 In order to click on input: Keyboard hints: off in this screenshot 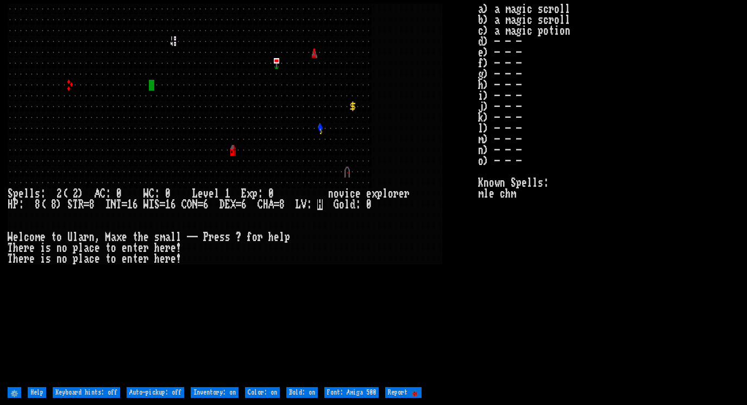, I will do `click(86, 393)`.